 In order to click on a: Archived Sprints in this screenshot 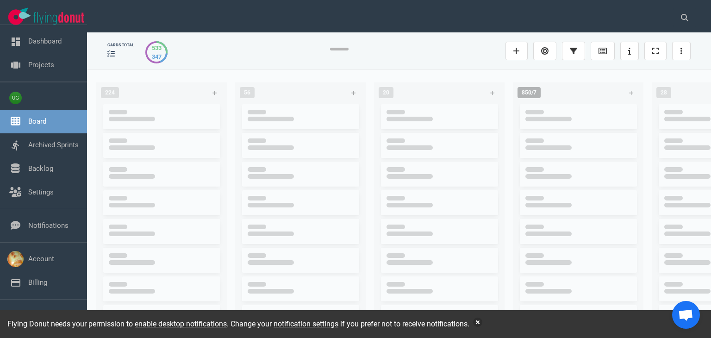, I will do `click(53, 145)`.